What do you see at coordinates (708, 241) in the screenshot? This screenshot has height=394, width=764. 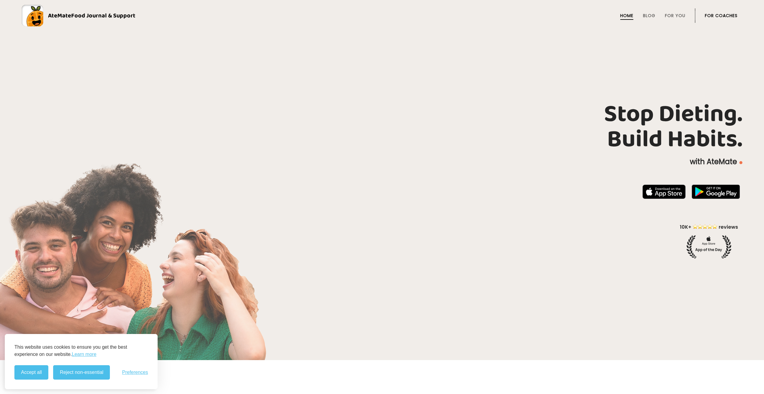 I see `img: home-hero-appoftheday.png` at bounding box center [708, 241].